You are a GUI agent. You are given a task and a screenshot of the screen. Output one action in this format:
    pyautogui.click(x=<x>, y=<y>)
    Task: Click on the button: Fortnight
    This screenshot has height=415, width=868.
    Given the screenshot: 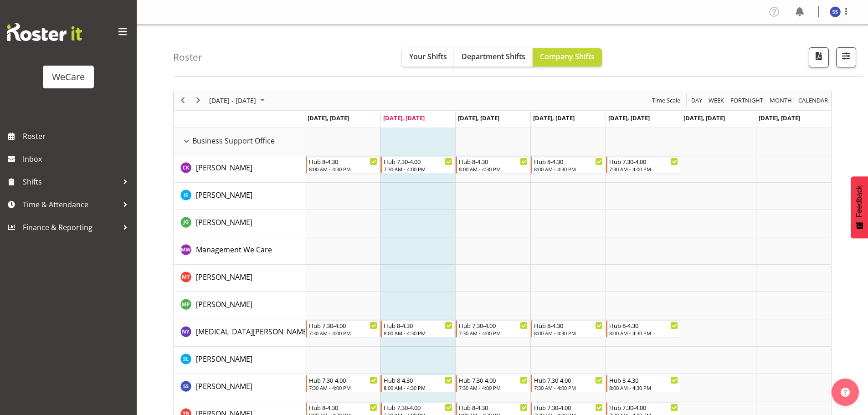 What is the action you would take?
    pyautogui.click(x=747, y=101)
    